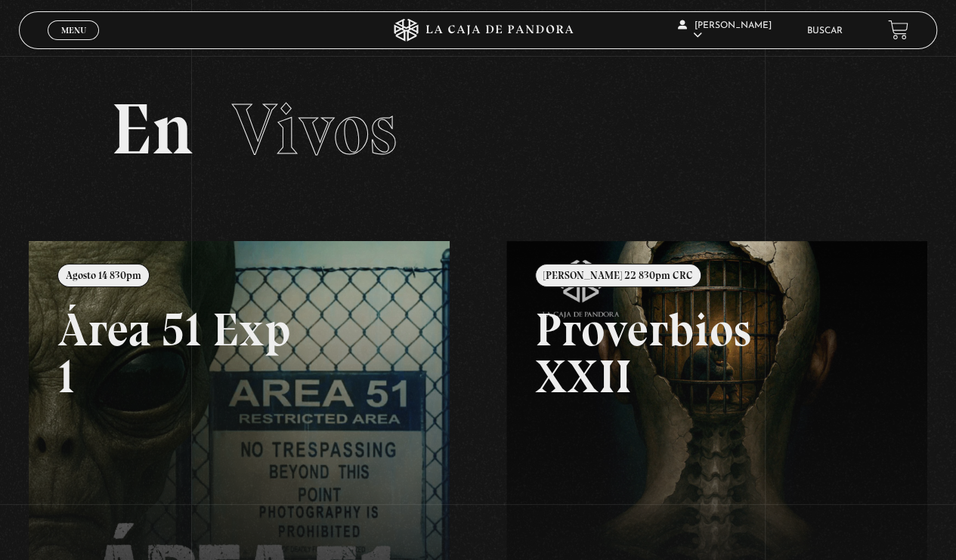 The image size is (956, 560). What do you see at coordinates (74, 44) in the screenshot?
I see `span: Cerrar` at bounding box center [74, 44].